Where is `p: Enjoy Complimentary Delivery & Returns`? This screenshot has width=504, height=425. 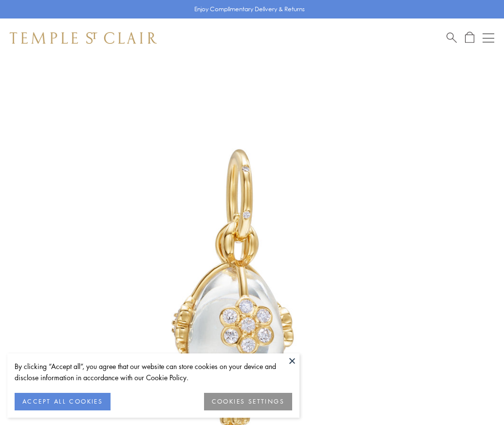
p: Enjoy Complimentary Delivery & Returns is located at coordinates (249, 9).